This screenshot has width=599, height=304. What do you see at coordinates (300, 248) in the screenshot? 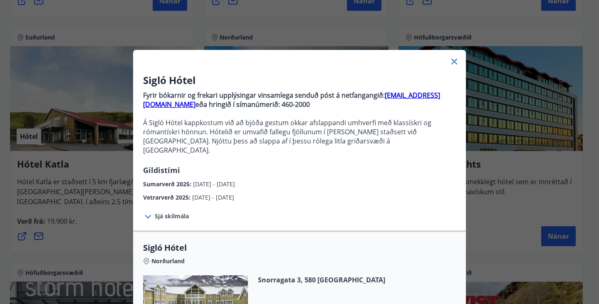
I see `span: Sigló Hótel` at bounding box center [300, 248].